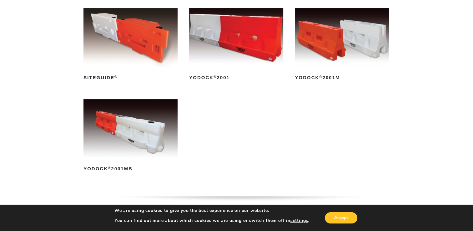  What do you see at coordinates (130, 136) in the screenshot?
I see `a: Yodock®2001MB` at bounding box center [130, 136].